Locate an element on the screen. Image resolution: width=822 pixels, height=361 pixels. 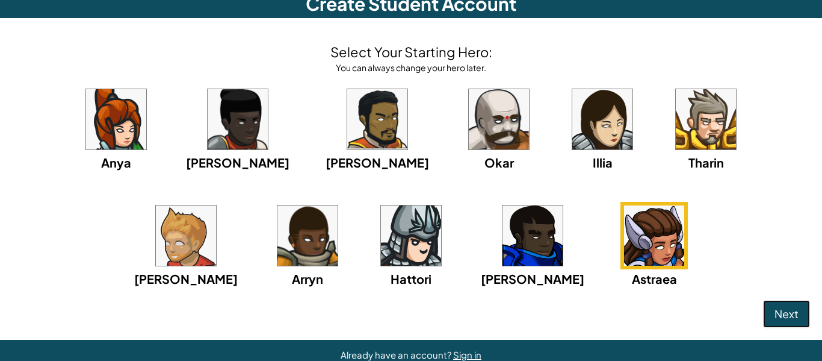
span: Anya is located at coordinates (116, 162).